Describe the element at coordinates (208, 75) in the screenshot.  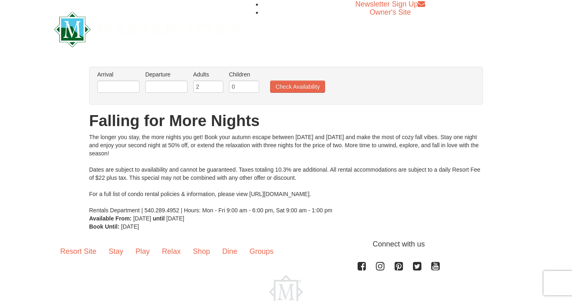
I see `label: Adults` at that location.